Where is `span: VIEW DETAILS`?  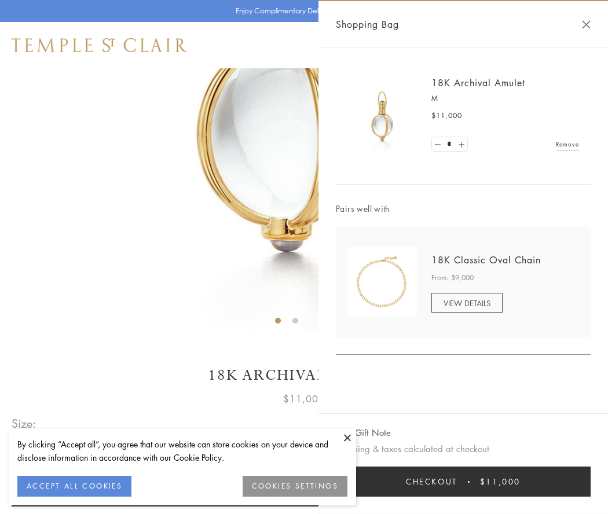
span: VIEW DETAILS is located at coordinates (467, 303).